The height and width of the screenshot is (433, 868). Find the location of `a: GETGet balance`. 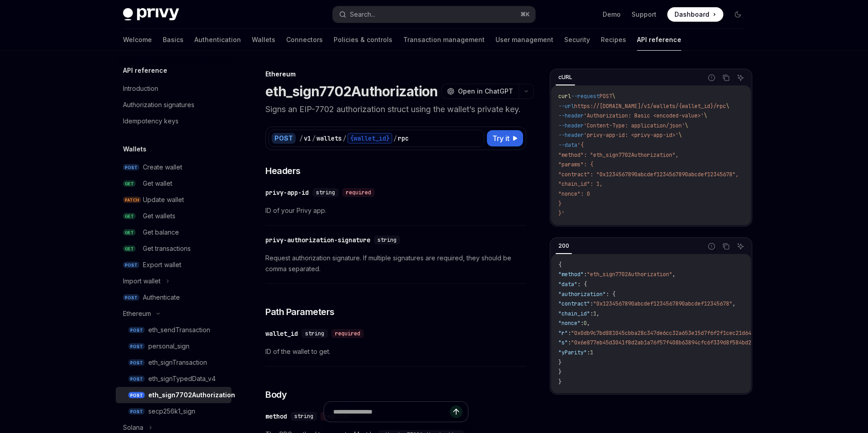

a: GETGet balance is located at coordinates (174, 232).